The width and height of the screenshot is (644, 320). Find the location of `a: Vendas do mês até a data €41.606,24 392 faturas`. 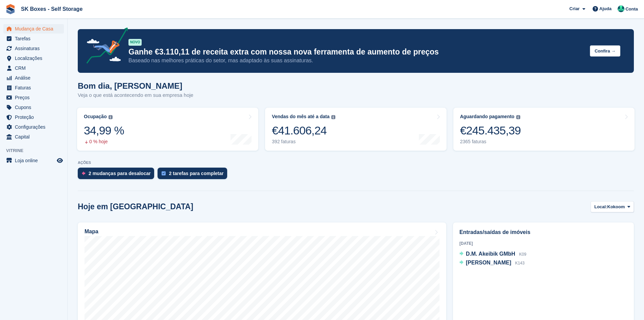

a: Vendas do mês até a data €41.606,24 392 faturas is located at coordinates (356, 129).